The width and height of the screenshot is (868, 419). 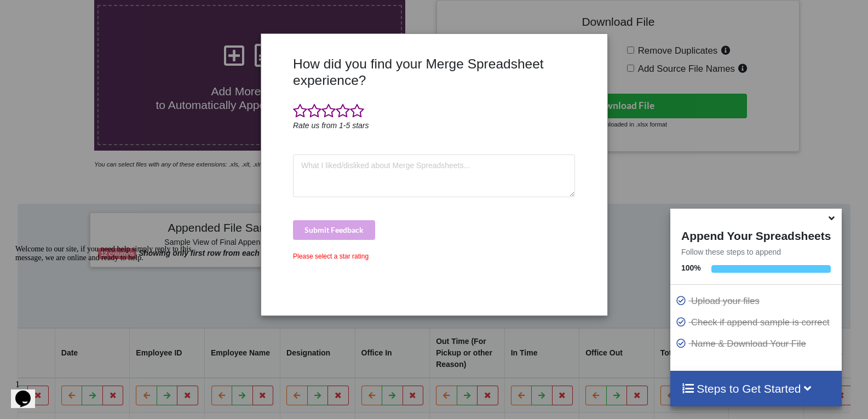 I want to click on h4: Steps to Get Started, so click(x=756, y=388).